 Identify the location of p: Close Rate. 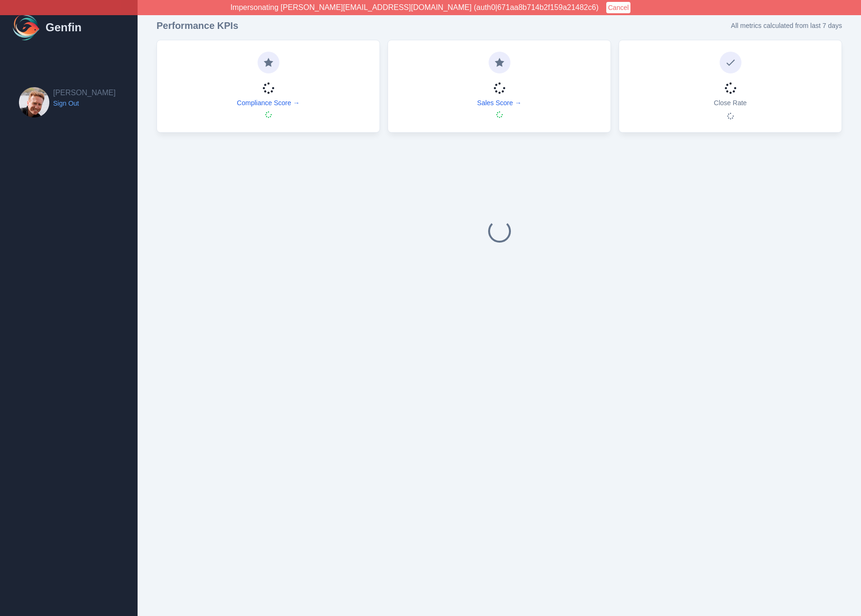
(730, 103).